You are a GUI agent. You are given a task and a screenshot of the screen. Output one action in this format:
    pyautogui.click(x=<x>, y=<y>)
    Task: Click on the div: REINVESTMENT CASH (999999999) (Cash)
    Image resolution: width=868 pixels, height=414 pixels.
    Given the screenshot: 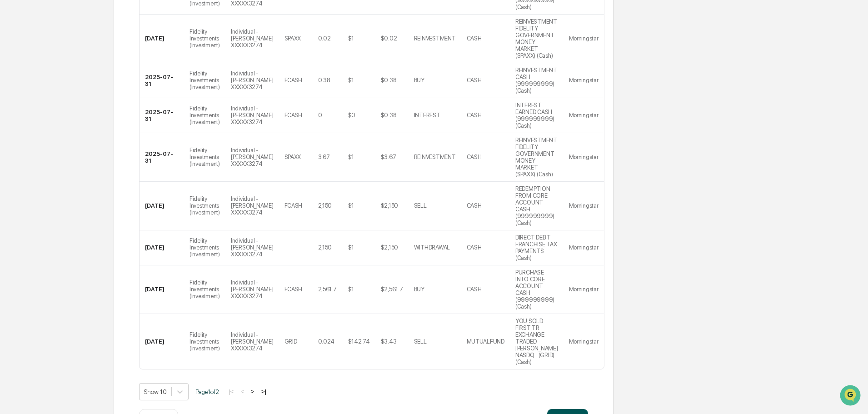 What is the action you would take?
    pyautogui.click(x=537, y=80)
    